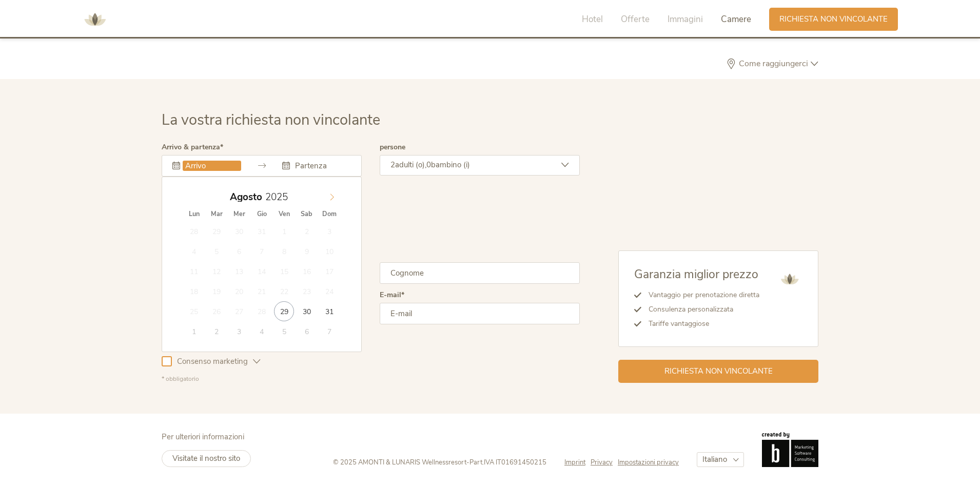 This screenshot has height=485, width=980. Describe the element at coordinates (592, 19) in the screenshot. I see `span: Hotel` at that location.